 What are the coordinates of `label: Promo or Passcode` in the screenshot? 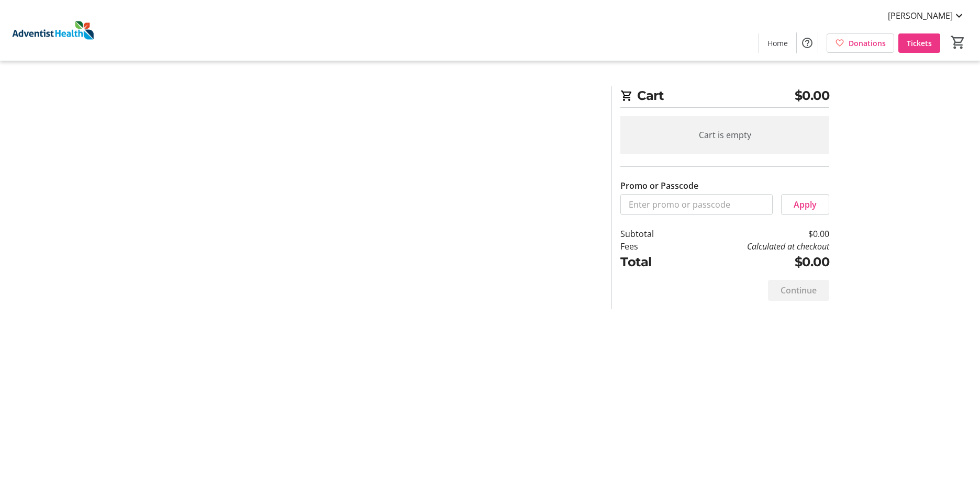 It's located at (659, 186).